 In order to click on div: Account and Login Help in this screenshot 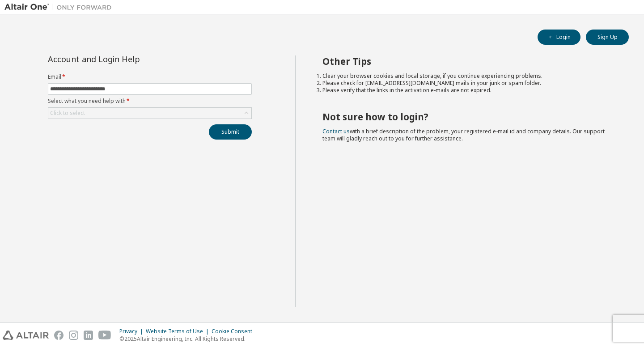, I will do `click(129, 59)`.